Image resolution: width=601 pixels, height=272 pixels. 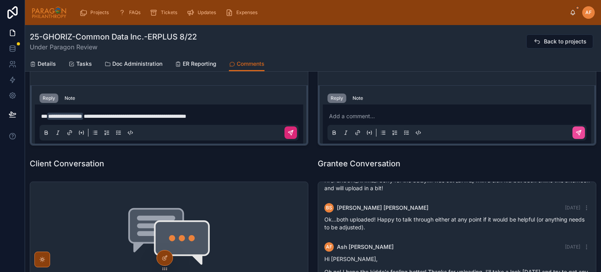 I want to click on a: Comments, so click(x=246, y=64).